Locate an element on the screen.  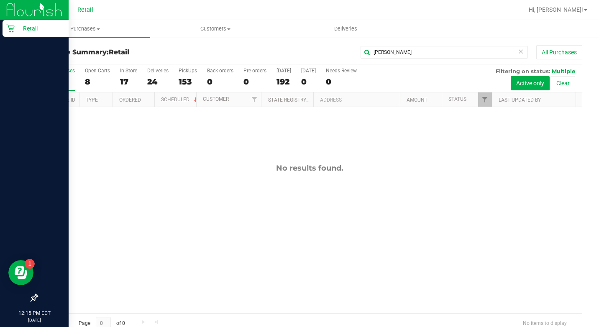
span: Deliveries is located at coordinates (346, 29).